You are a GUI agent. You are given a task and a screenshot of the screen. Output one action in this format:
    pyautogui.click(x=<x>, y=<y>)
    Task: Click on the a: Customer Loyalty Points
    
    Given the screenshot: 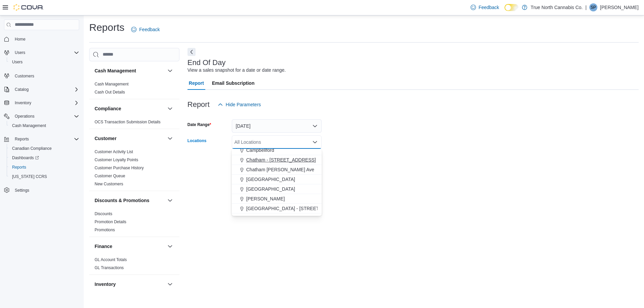 What is the action you would take?
    pyautogui.click(x=116, y=160)
    